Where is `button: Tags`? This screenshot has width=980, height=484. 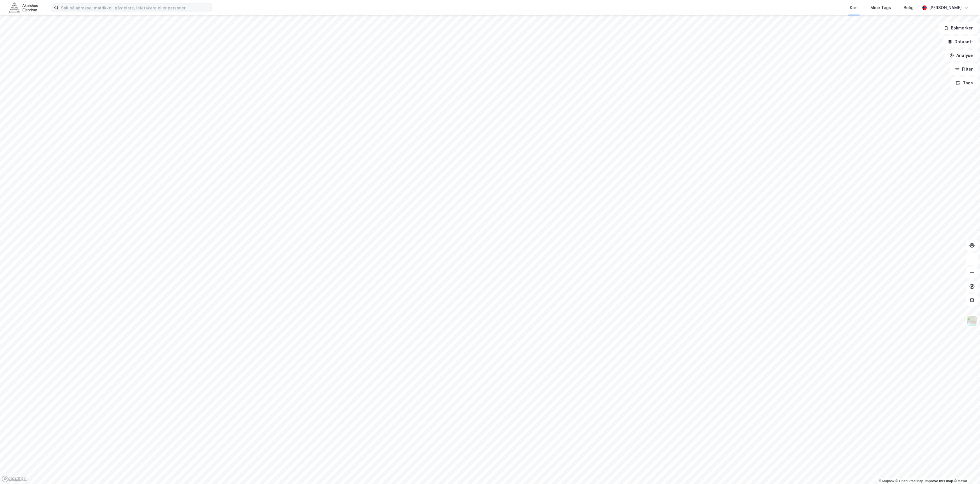
button: Tags is located at coordinates (964, 83).